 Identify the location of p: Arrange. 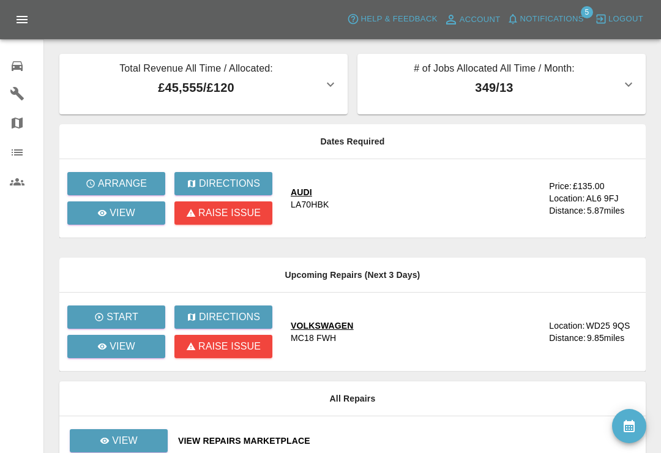
(122, 183).